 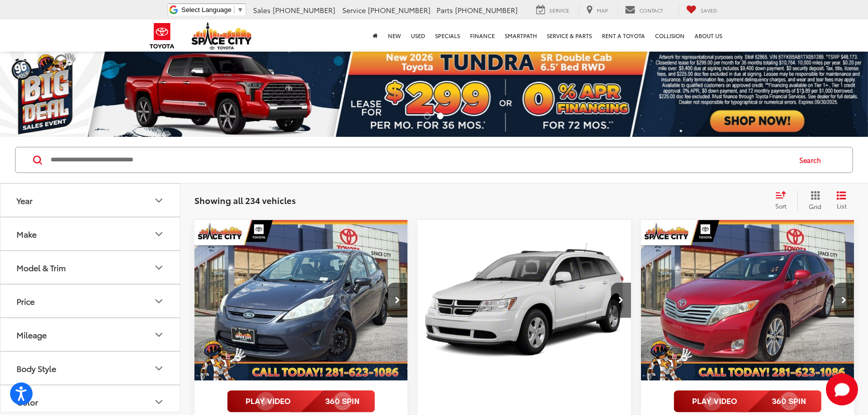 What do you see at coordinates (842, 390) in the screenshot?
I see `button: Toggle Chat Window` at bounding box center [842, 390].